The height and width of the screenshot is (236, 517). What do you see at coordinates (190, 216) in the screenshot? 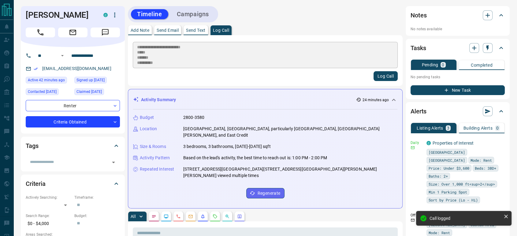
I see `svg: Emails` at bounding box center [190, 216].